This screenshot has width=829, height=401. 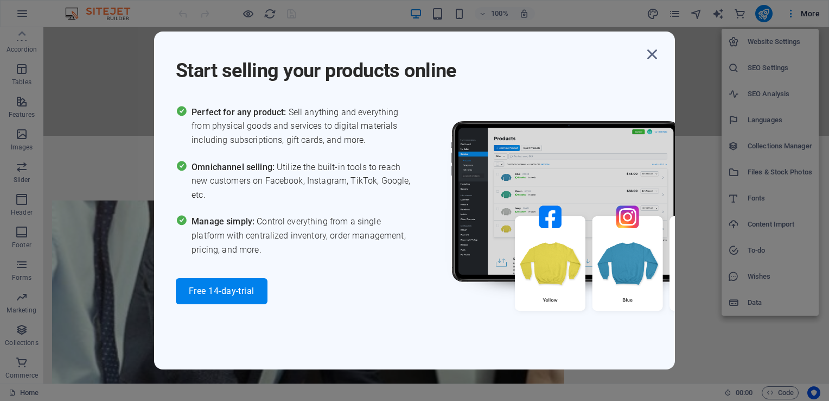 What do you see at coordinates (221, 291) in the screenshot?
I see `span: Free 14-day-trial` at bounding box center [221, 291].